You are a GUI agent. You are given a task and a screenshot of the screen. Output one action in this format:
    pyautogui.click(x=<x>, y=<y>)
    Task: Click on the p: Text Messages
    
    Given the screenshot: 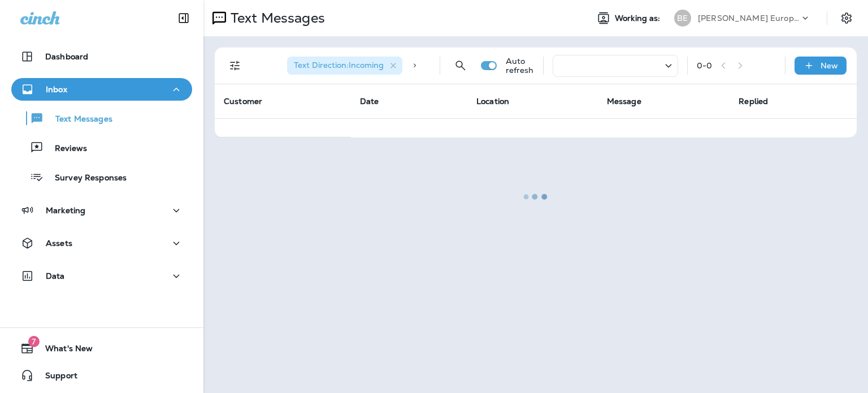 What is the action you would take?
    pyautogui.click(x=78, y=119)
    